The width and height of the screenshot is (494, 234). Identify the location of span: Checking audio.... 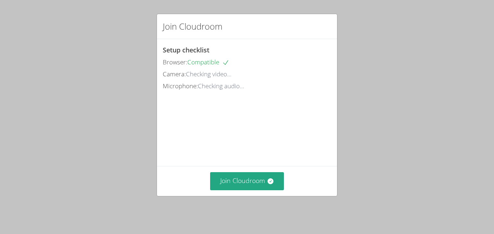
(221, 86).